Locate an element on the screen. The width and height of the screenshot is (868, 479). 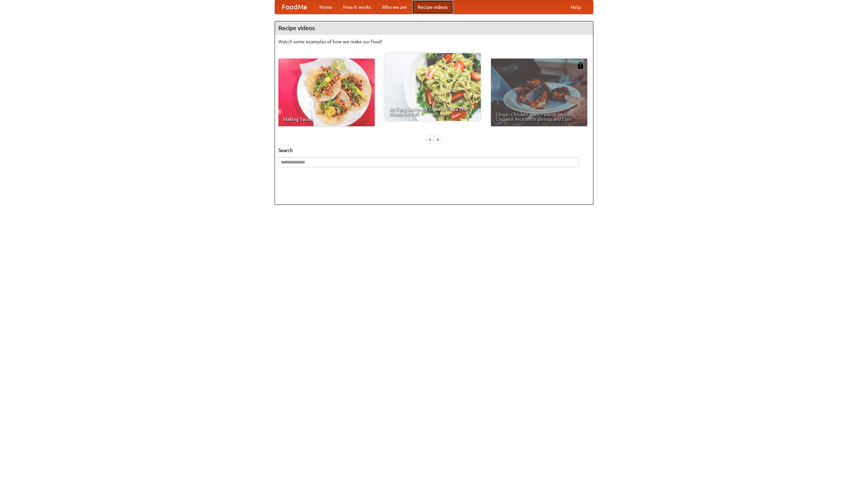
h4: Recipe videos is located at coordinates (434, 28).